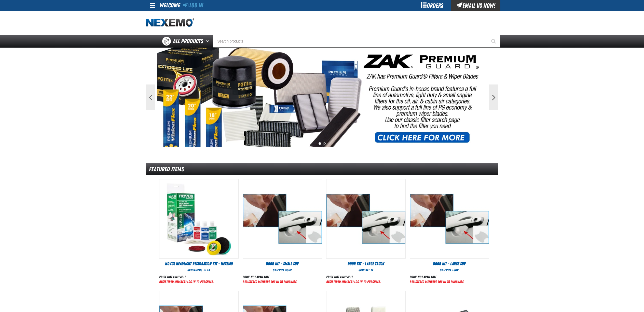  What do you see at coordinates (199, 219) in the screenshot?
I see `View Details of the Novus Headlight Restoration Kit - Nexemo` at bounding box center [199, 219].